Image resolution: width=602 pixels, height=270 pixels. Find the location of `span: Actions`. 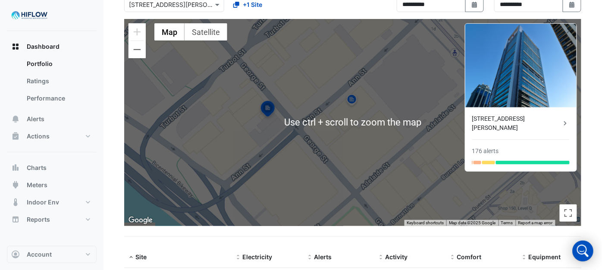

span: Actions is located at coordinates (38, 136).